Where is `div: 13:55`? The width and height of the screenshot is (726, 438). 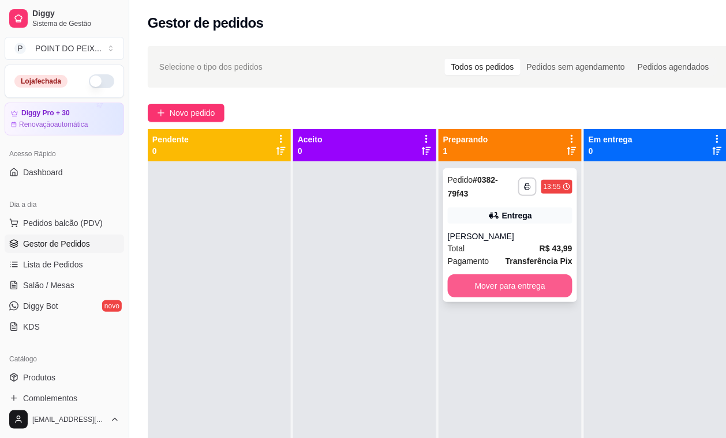 div: 13:55 is located at coordinates (552, 187).